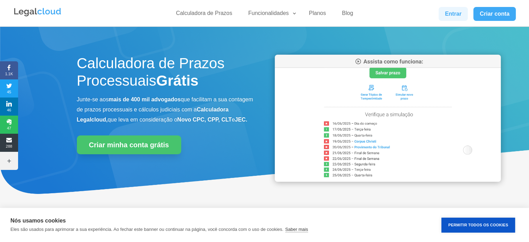 The height and width of the screenshot is (242, 529). I want to click on b: JEC., so click(241, 119).